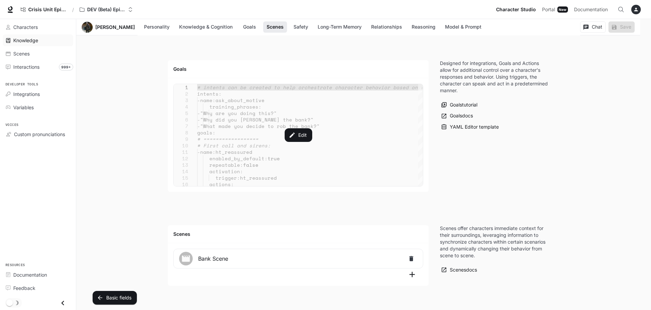 Image resolution: width=651 pixels, height=310 pixels. Describe the element at coordinates (423, 27) in the screenshot. I see `button: Reasoning` at that location.